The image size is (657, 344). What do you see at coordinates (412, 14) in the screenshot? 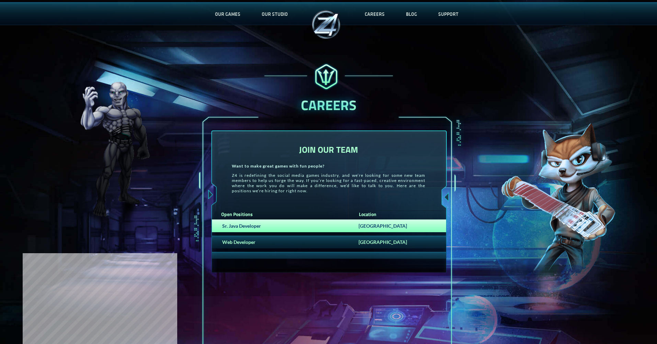
I see `a: BLOG` at bounding box center [412, 14].